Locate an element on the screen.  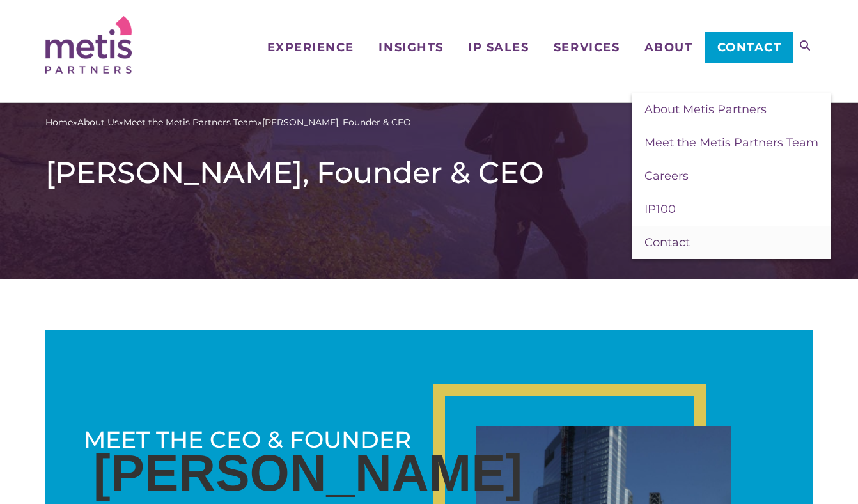
a: About Metis Partners is located at coordinates (732, 109).